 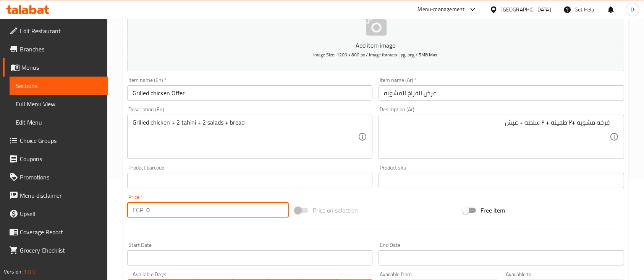 I want to click on span: Grocery Checklist, so click(x=61, y=251).